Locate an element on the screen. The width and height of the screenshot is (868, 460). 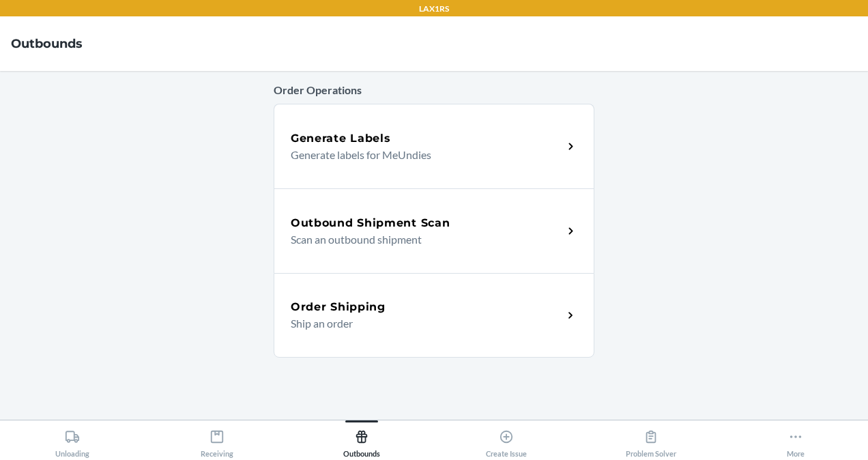
h5: Outbound Shipment Scan is located at coordinates (370, 223).